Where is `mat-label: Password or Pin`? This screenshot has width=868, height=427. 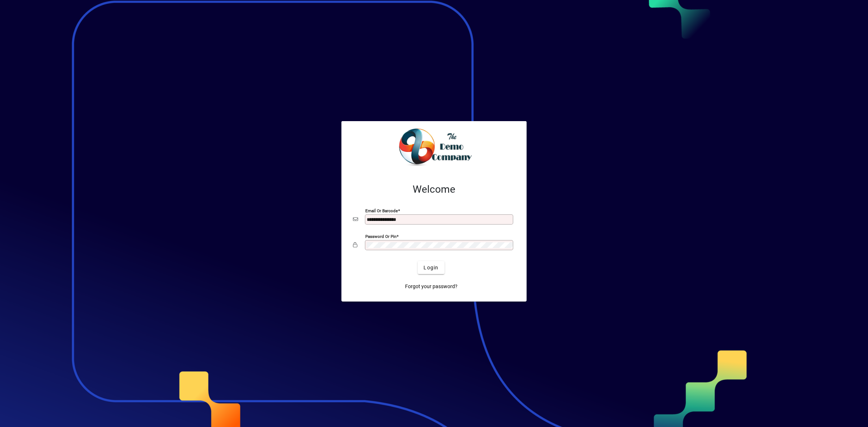 mat-label: Password or Pin is located at coordinates (381, 237).